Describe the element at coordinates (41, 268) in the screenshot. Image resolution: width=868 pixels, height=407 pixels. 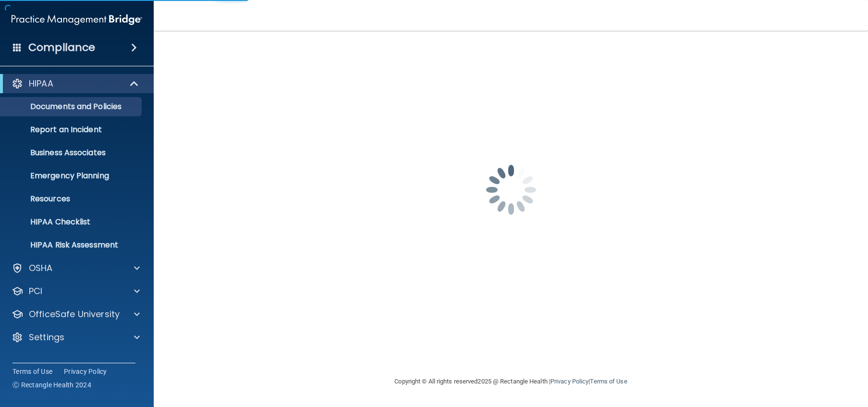
I see `p: OSHA` at that location.